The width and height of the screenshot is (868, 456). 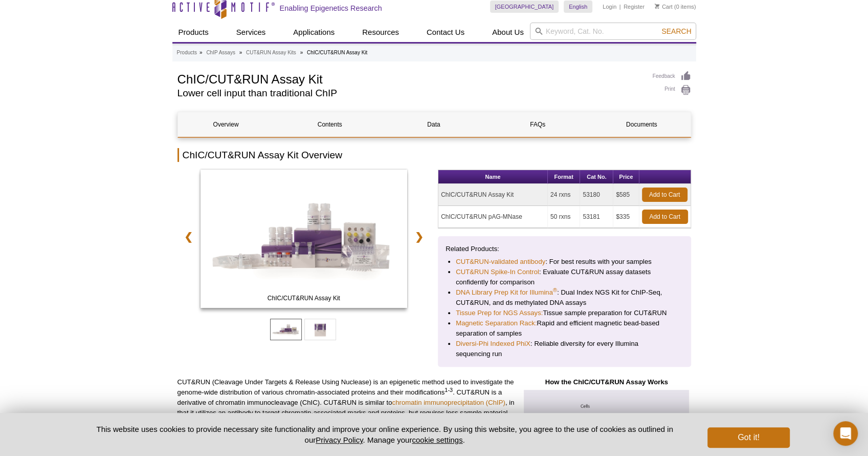 What do you see at coordinates (672, 77) in the screenshot?
I see `a: Feedback` at bounding box center [672, 77].